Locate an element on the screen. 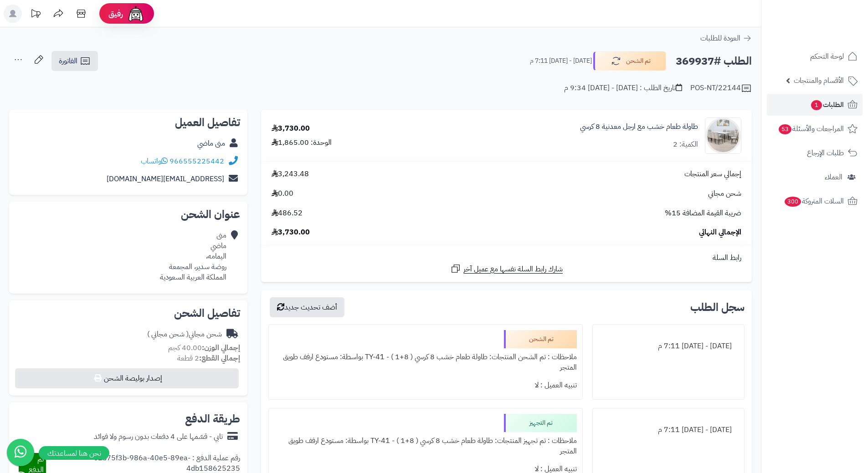  a: العودة للطلبات is located at coordinates (726, 39).